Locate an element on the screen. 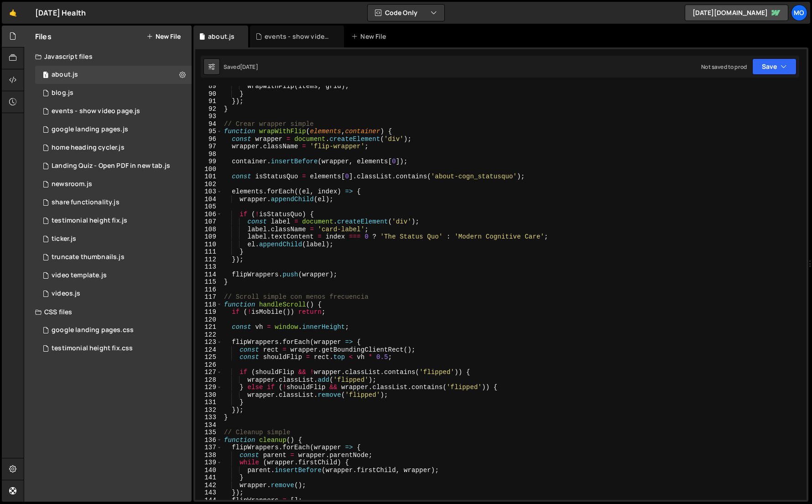 The width and height of the screenshot is (812, 504). div: 132 is located at coordinates (208, 410).